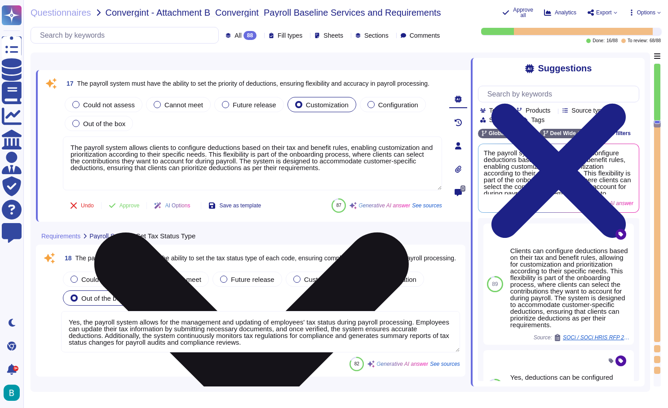 This screenshot has width=668, height=408. I want to click on button: Approve all, so click(517, 13).